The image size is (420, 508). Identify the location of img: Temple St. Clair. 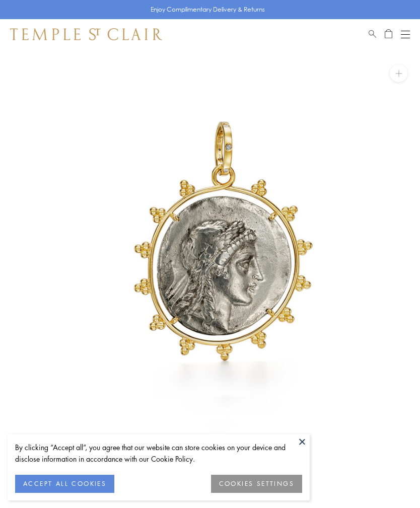
(86, 34).